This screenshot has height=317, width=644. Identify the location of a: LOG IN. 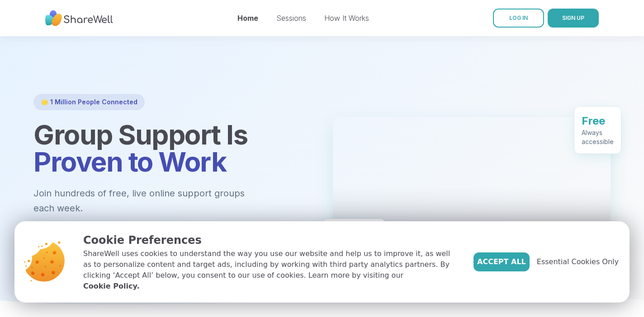
(518, 18).